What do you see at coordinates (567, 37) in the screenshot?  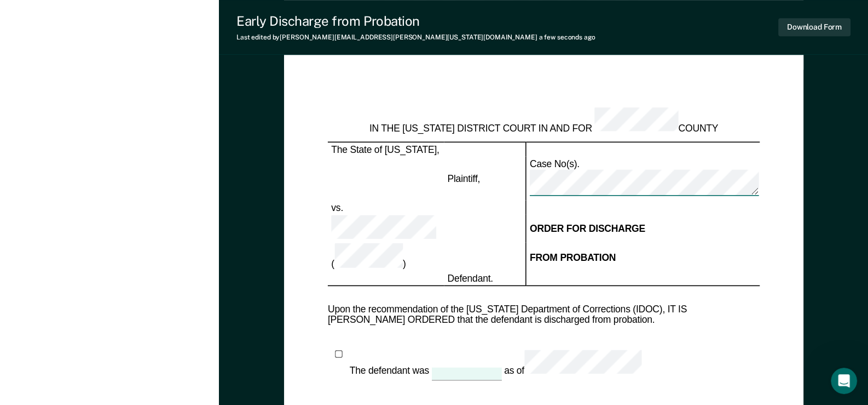 I see `span: a few seconds ago` at bounding box center [567, 37].